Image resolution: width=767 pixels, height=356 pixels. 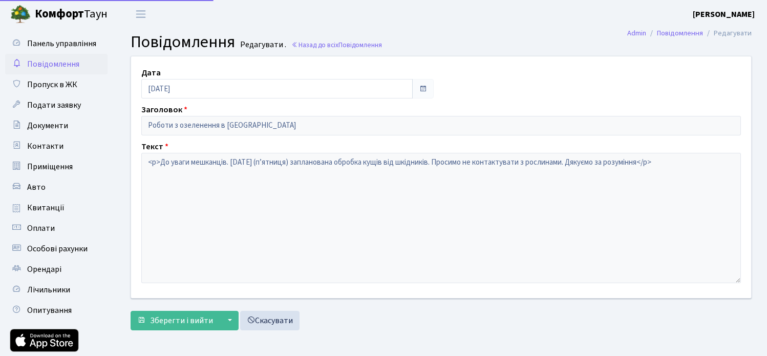 I want to click on a: Приміщення, so click(x=56, y=166).